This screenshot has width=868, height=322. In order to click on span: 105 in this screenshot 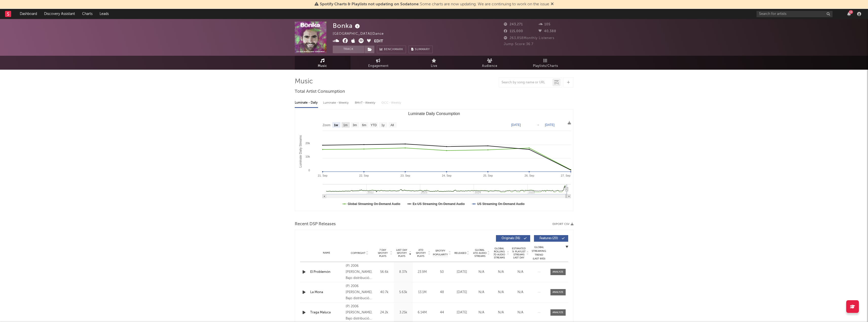, I will do `click(545, 25)`.